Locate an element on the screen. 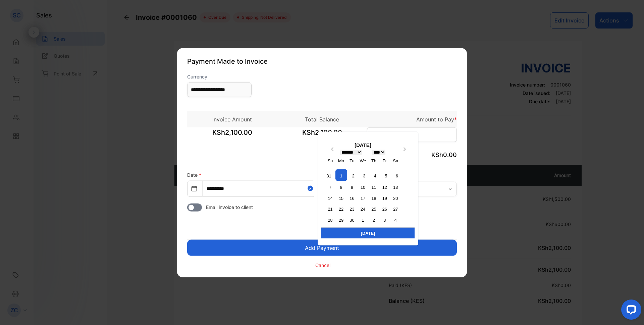 The image size is (644, 325). button: Open LiveChat chat widget is located at coordinates (15, 13).